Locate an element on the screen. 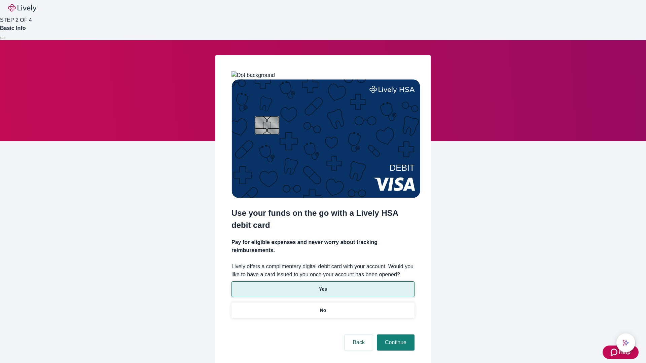 This screenshot has height=363, width=646. span: Help is located at coordinates (624, 352).